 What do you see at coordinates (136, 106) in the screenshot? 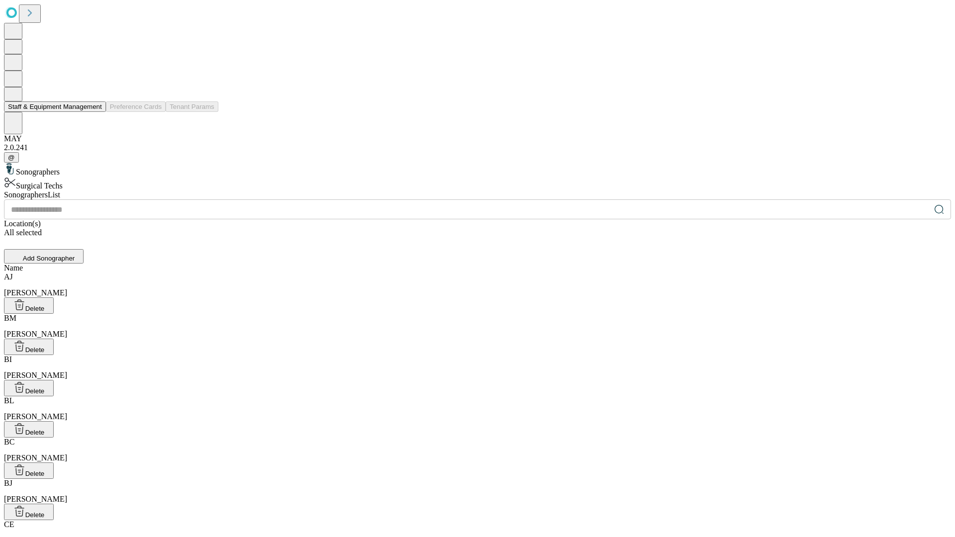
I see `button: Preference Cards` at bounding box center [136, 106].